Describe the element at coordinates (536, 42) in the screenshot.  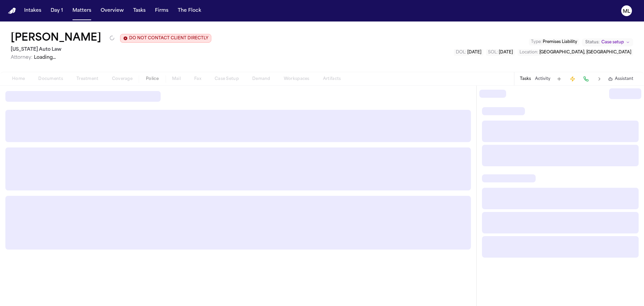
I see `span: Type :` at that location.